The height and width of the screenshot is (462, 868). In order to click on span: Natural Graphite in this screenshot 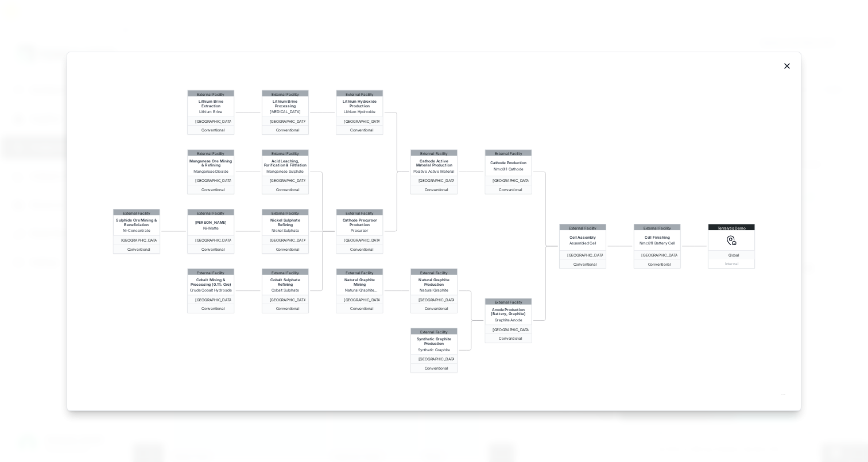, I will do `click(434, 290)`.